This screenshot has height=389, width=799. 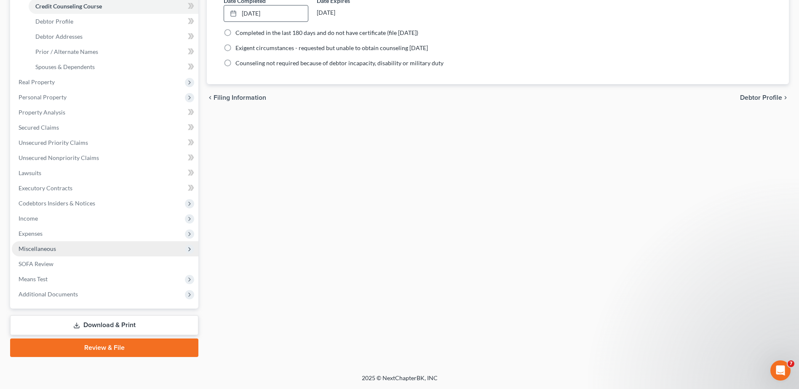 I want to click on a: Secured Claims, so click(x=105, y=128).